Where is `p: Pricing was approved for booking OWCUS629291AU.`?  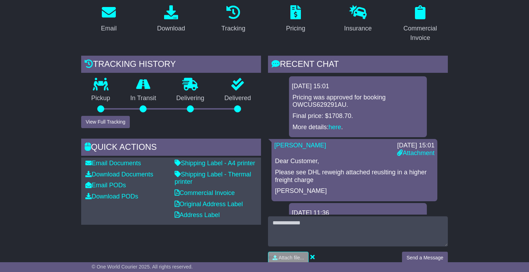 p: Pricing was approved for booking OWCUS629291AU. is located at coordinates (358, 101).